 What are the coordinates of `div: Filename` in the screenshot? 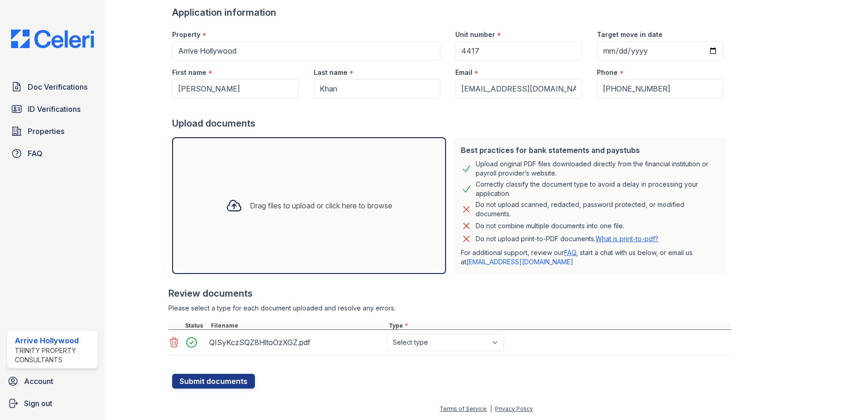 It's located at (298, 326).